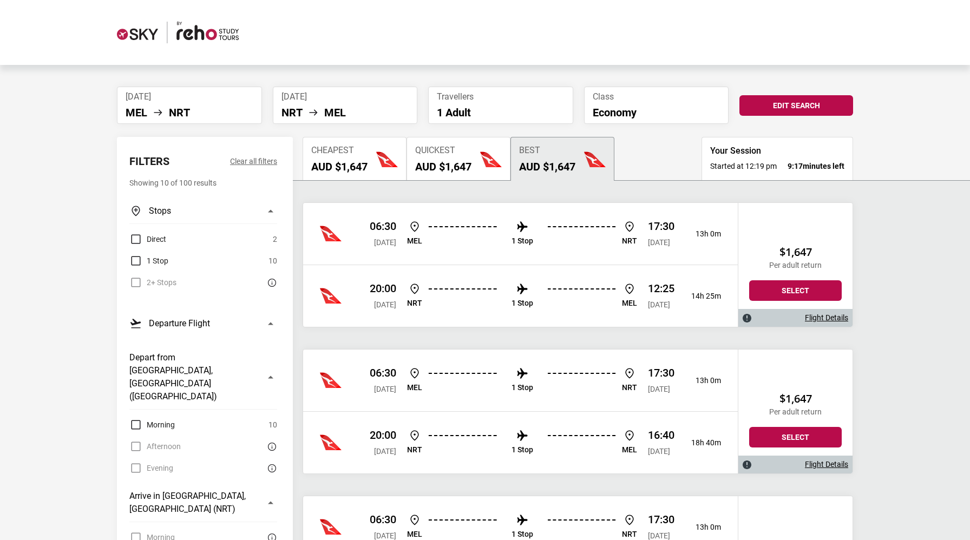 The height and width of the screenshot is (540, 970). Describe the element at coordinates (160, 211) in the screenshot. I see `h3: Stops` at that location.